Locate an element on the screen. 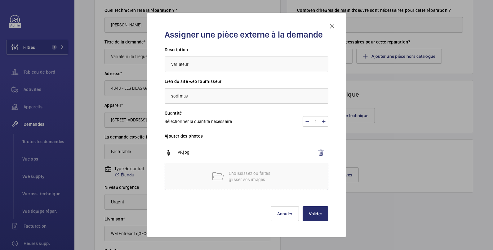  h3: Ajouter des photos is located at coordinates (246, 138).